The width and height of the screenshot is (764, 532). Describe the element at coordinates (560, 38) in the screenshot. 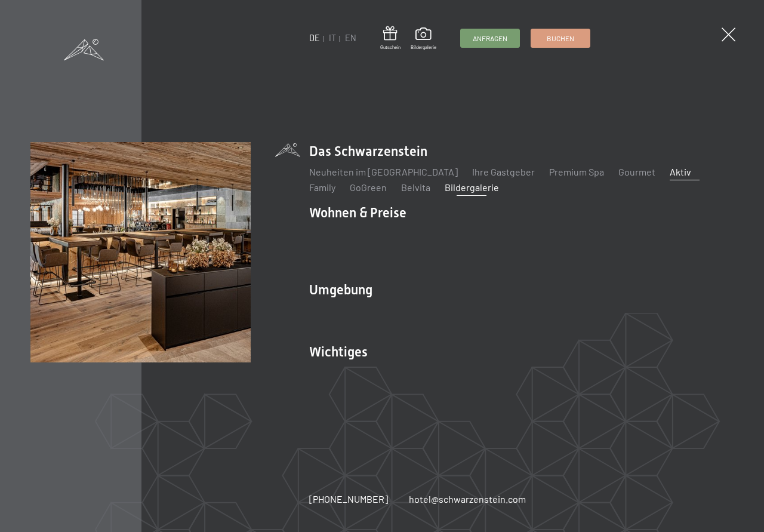

I see `span: Buchen` at that location.